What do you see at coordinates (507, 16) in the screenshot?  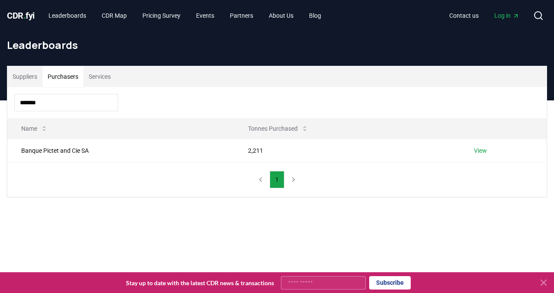 I see `span: Log in` at bounding box center [507, 16].